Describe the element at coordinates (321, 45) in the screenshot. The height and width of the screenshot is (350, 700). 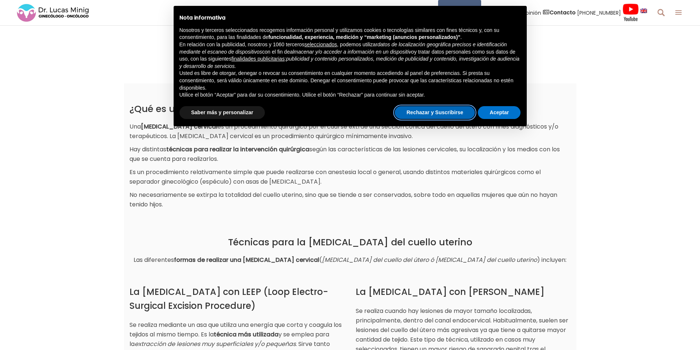
I see `button: seleccionados` at that location.